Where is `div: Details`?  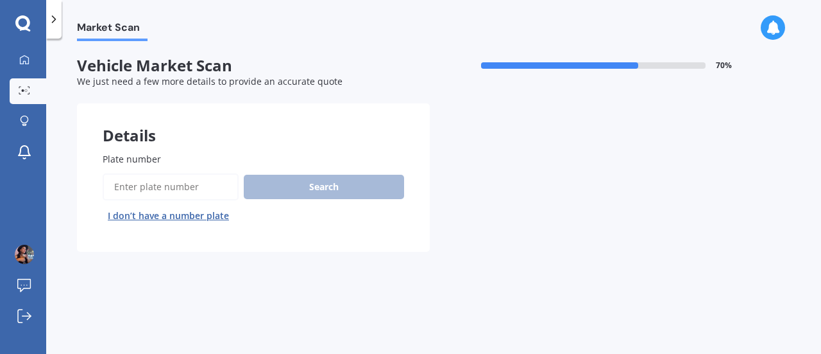
div: Details is located at coordinates (253, 123).